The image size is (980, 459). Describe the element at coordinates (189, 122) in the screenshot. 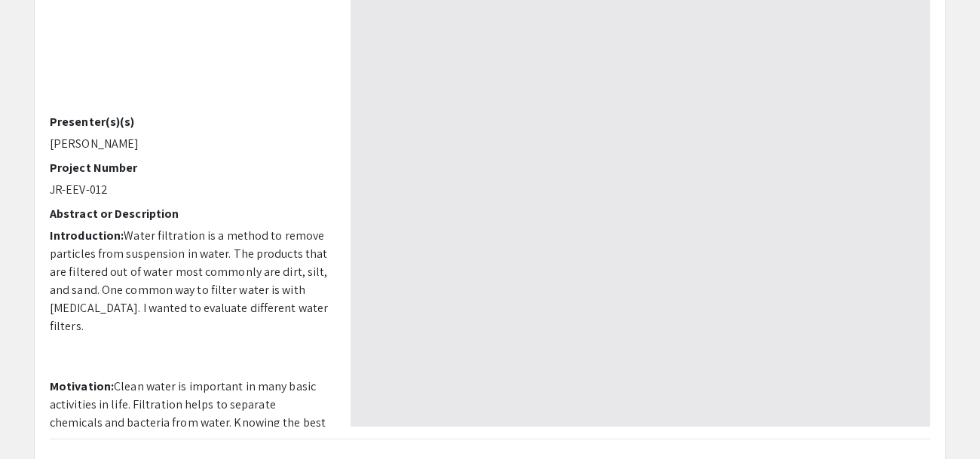

I see `h2: Presenter(s)(s)` at that location.